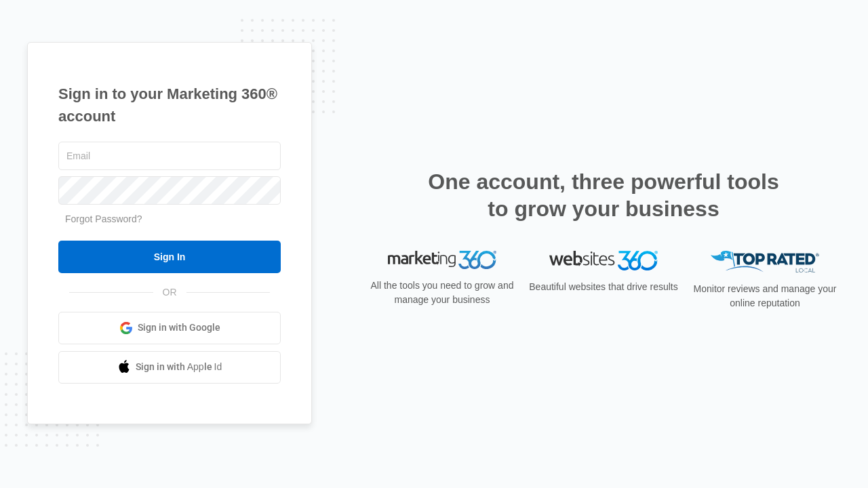 Image resolution: width=868 pixels, height=488 pixels. I want to click on span: OR, so click(170, 292).